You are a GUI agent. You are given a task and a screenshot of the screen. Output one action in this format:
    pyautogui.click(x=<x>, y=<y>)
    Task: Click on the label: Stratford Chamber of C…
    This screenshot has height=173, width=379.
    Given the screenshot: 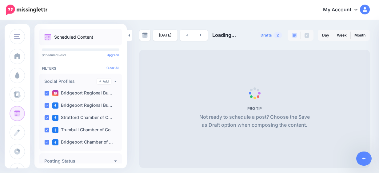 What is the action you would take?
    pyautogui.click(x=82, y=118)
    